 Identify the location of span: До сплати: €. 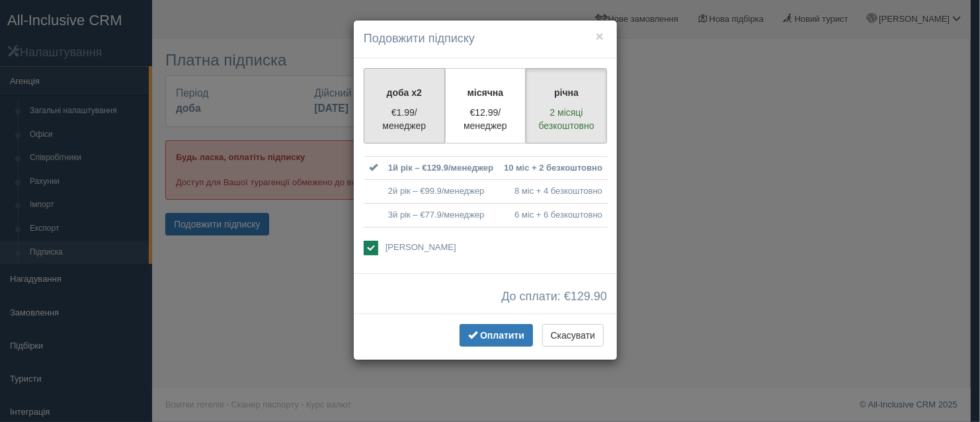
(554, 297).